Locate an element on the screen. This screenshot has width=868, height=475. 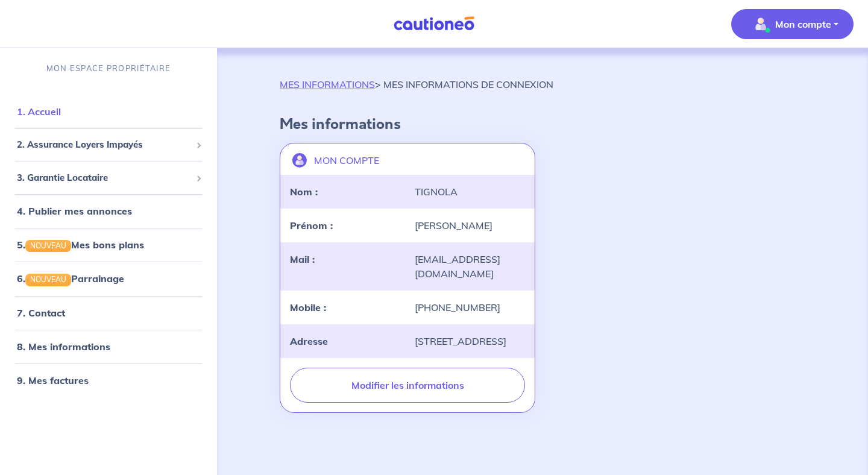
div: 8. Mes informations is located at coordinates (108, 347).